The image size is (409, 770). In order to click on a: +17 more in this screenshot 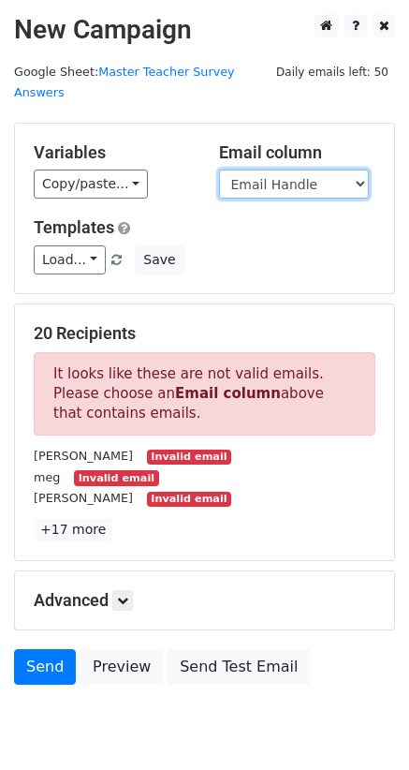, I will do `click(73, 529)`.